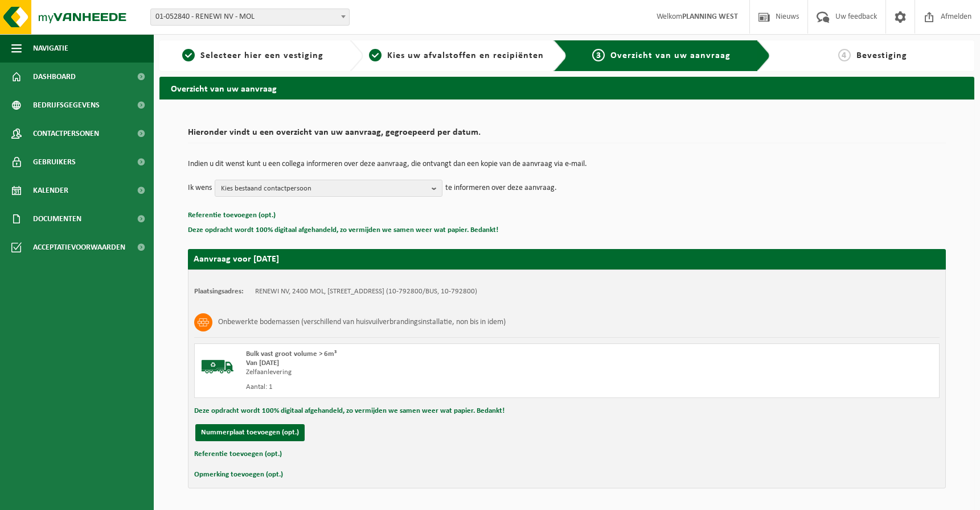  Describe the element at coordinates (567, 136) in the screenshot. I see `h2: Hieronder vindt u een overzicht van uw aanvraag, gegroepeerd per datum.` at that location.